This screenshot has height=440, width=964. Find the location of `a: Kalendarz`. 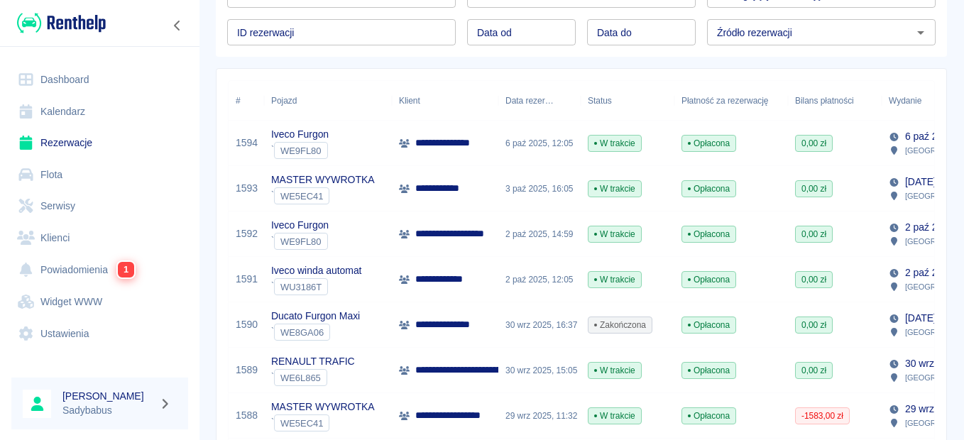

a: Kalendarz is located at coordinates (99, 111).